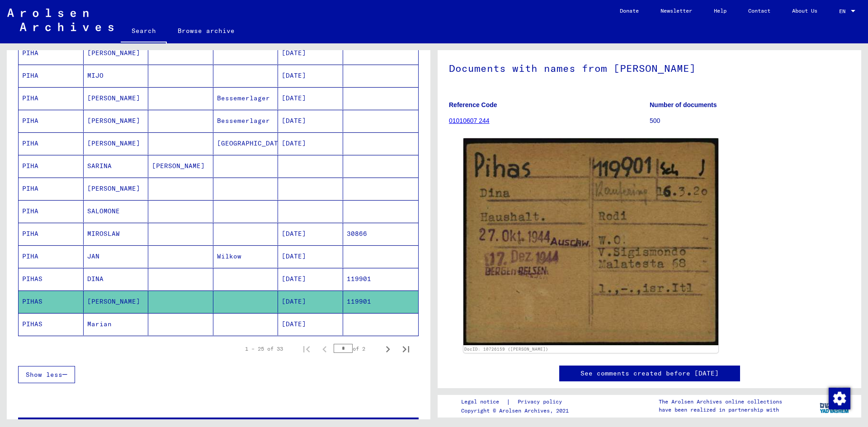 This screenshot has width=868, height=427. Describe the element at coordinates (44, 374) in the screenshot. I see `span: Show less` at that location.